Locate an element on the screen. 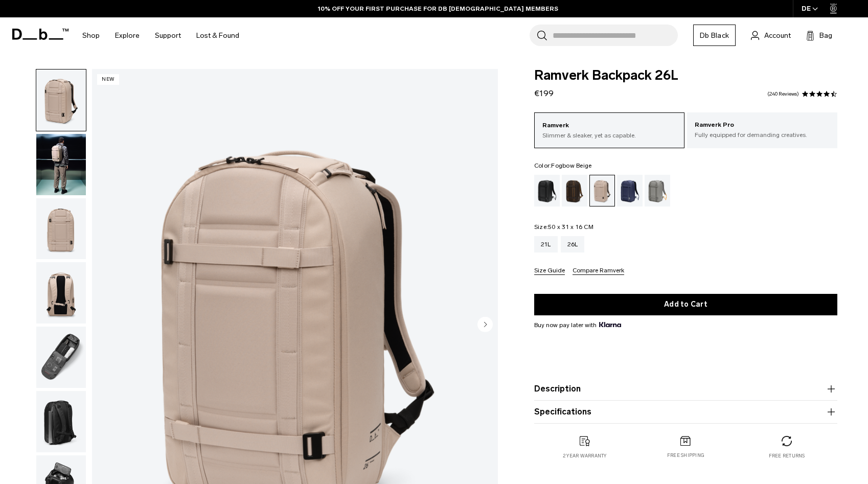  button: Bag is located at coordinates (819, 35).